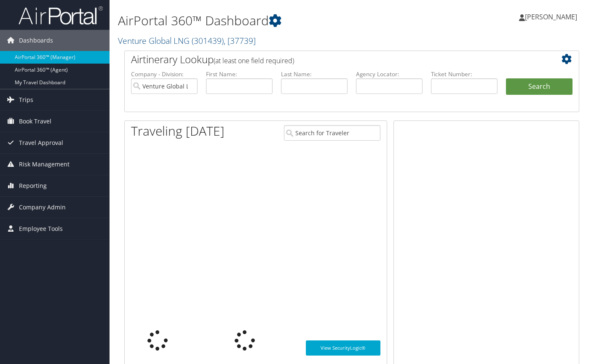 The height and width of the screenshot is (364, 594). What do you see at coordinates (540, 87) in the screenshot?
I see `button: Search` at bounding box center [540, 87].